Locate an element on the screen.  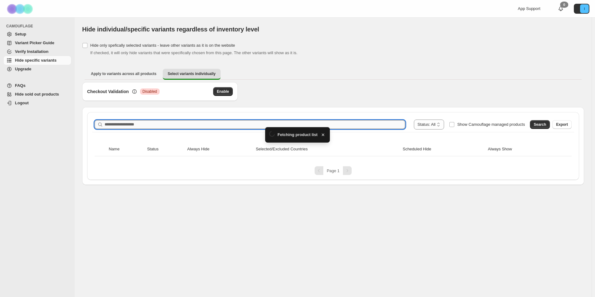
a: Logout is located at coordinates (37, 103).